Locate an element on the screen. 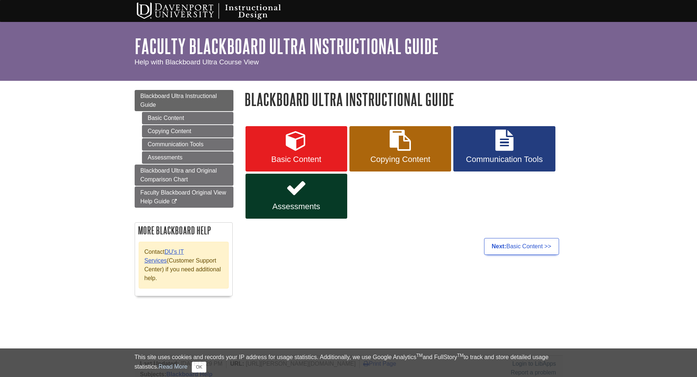 Image resolution: width=697 pixels, height=377 pixels. div: Guide Page Menu is located at coordinates (184, 197).